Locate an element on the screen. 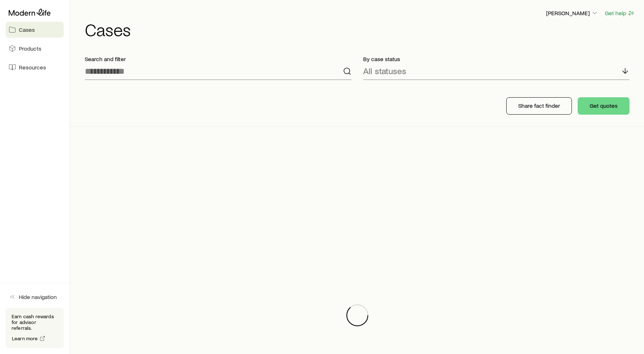 This screenshot has height=354, width=644. button: Get quotes is located at coordinates (604, 106).